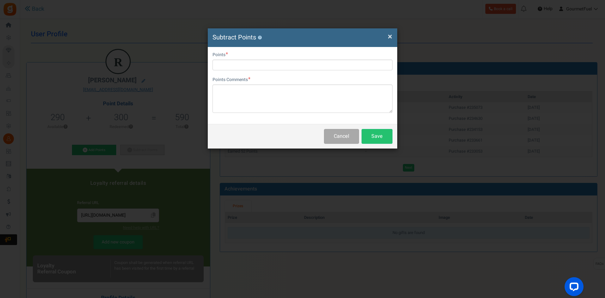  I want to click on button: Open LiveChat chat widget, so click(15, 12).